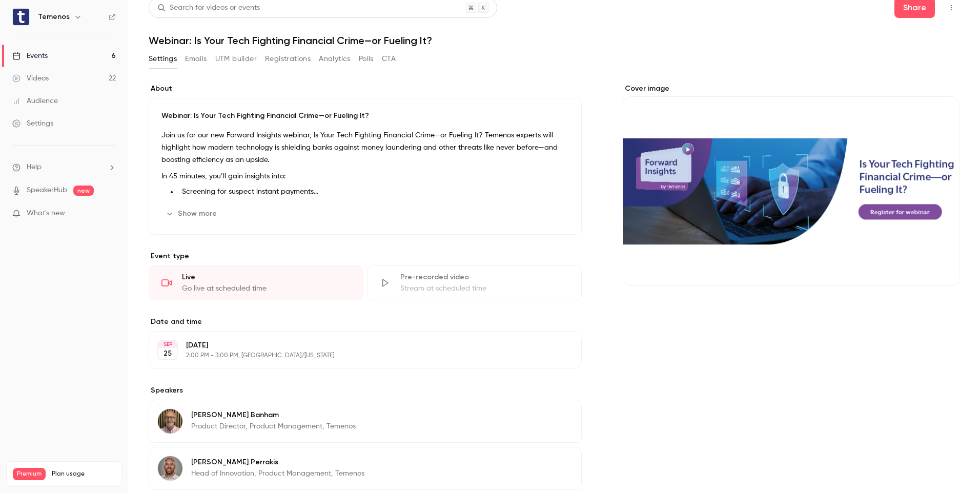 This screenshot has width=980, height=493. I want to click on p: 25, so click(168, 354).